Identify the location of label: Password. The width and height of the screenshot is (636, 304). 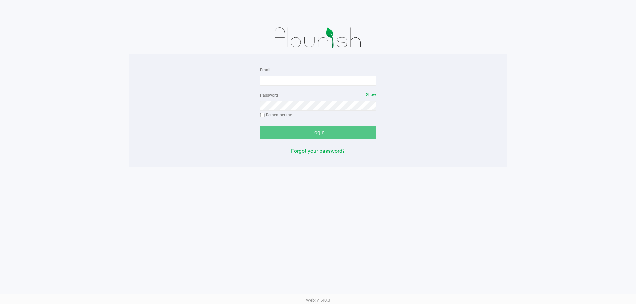
(269, 95).